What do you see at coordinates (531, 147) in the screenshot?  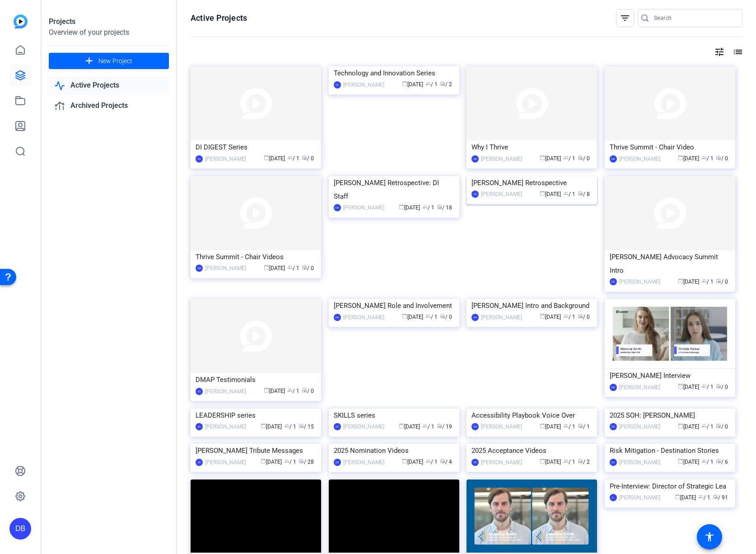 I see `div: Why I Thrive` at bounding box center [531, 147].